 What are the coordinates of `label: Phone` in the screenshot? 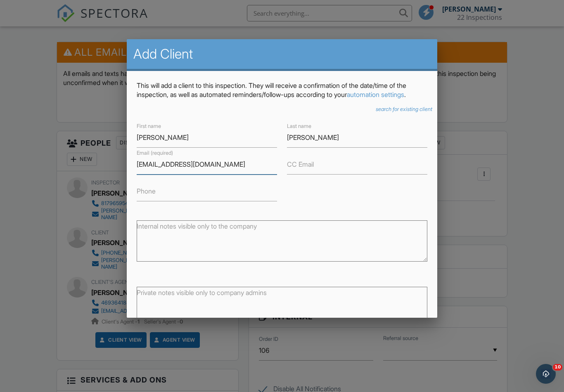 It's located at (146, 191).